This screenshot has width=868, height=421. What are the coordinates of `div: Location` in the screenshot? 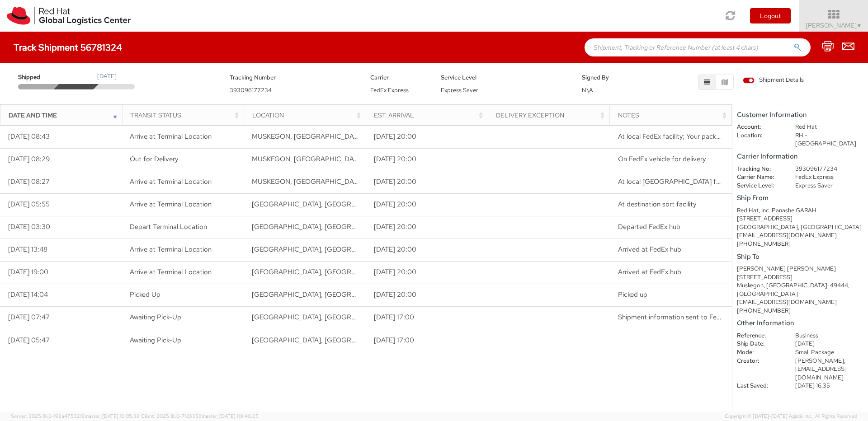 It's located at (307, 116).